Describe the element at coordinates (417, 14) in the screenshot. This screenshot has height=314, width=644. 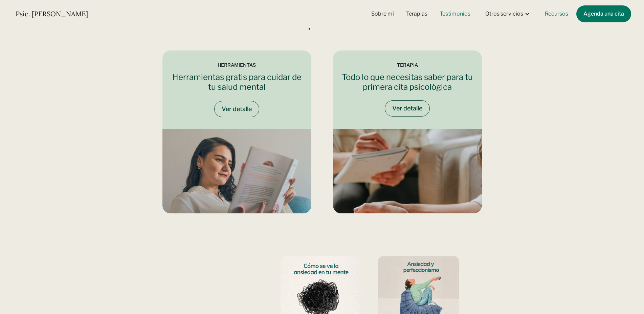
I see `a: Terapias` at that location.